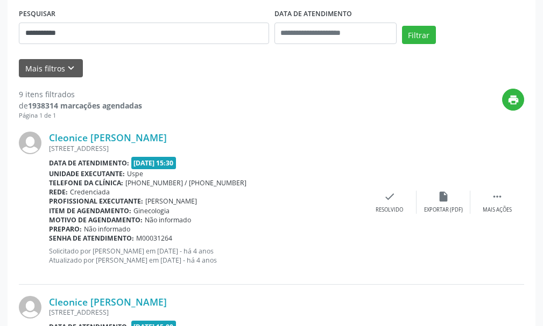  Describe the element at coordinates (51, 68) in the screenshot. I see `button: Mais filtroskeyboard_arrow_down` at that location.